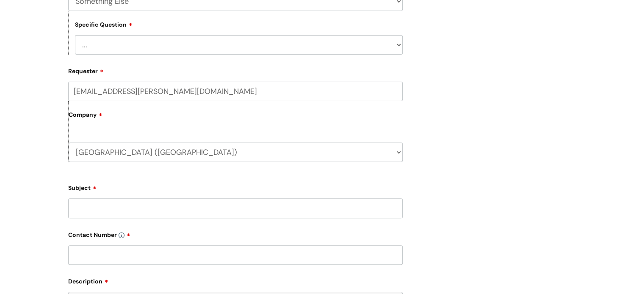 Image resolution: width=644 pixels, height=294 pixels. Describe the element at coordinates (235, 233) in the screenshot. I see `label: Contact Number` at that location.